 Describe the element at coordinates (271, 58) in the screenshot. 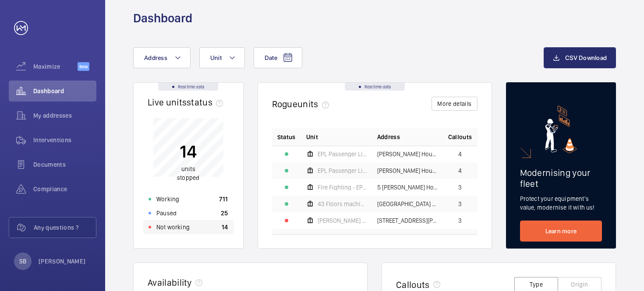

I see `span: Date` at that location.